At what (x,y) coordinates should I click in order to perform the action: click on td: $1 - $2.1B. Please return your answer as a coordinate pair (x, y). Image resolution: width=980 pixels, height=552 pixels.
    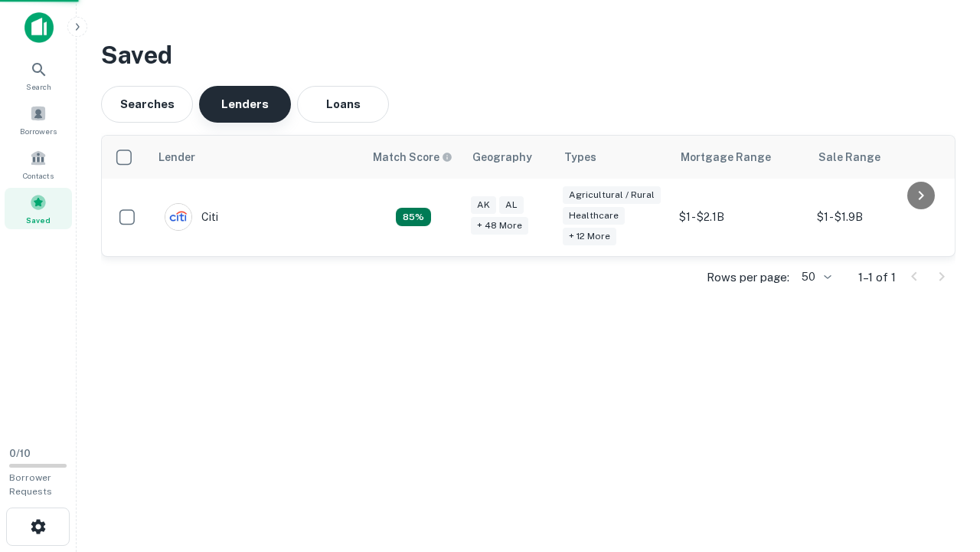
    Looking at the image, I should click on (741, 217).